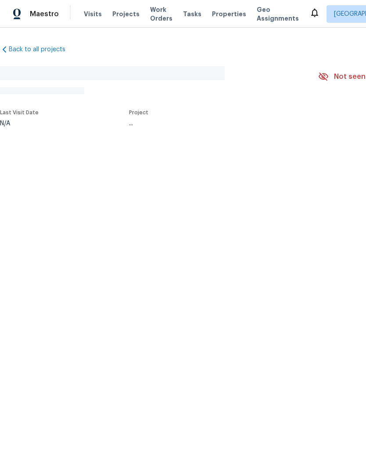 The image size is (366, 476). I want to click on span: Visits, so click(92, 14).